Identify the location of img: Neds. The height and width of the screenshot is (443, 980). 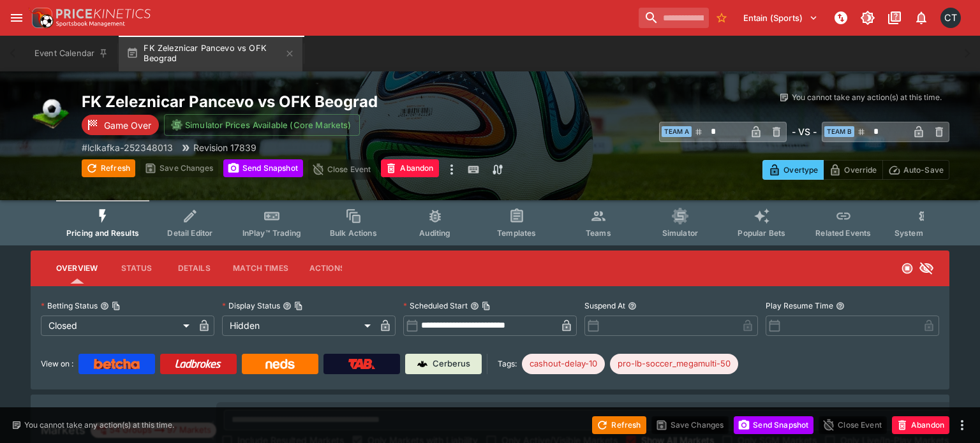
(280, 364).